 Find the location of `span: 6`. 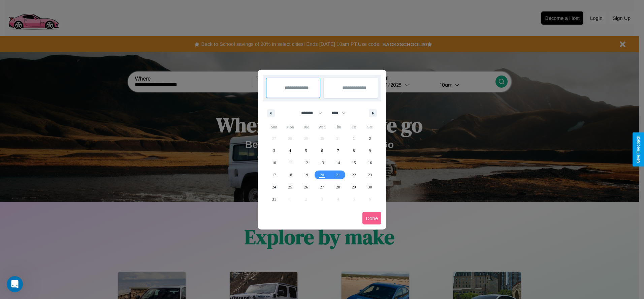

span: 6 is located at coordinates (322, 151).